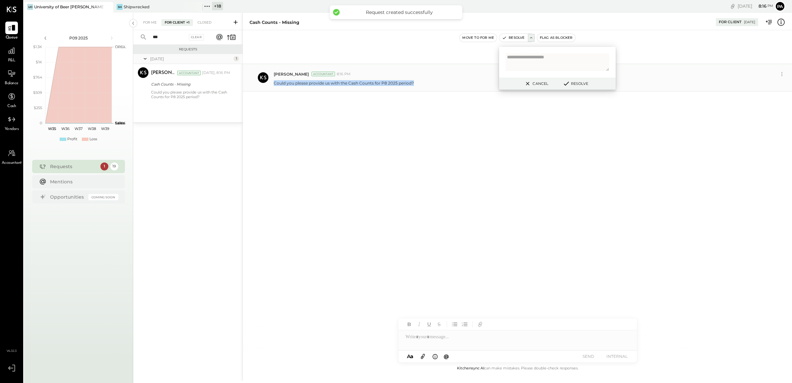 This screenshot has width=792, height=383. What do you see at coordinates (480, 324) in the screenshot?
I see `button: Add URL` at bounding box center [480, 324].